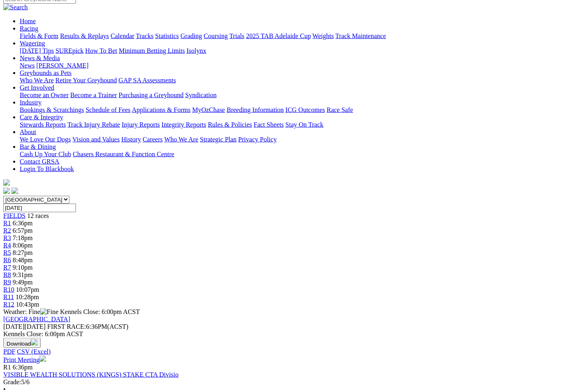 Image resolution: width=565 pixels, height=392 pixels. Describe the element at coordinates (215, 35) in the screenshot. I see `a: Coursing` at that location.